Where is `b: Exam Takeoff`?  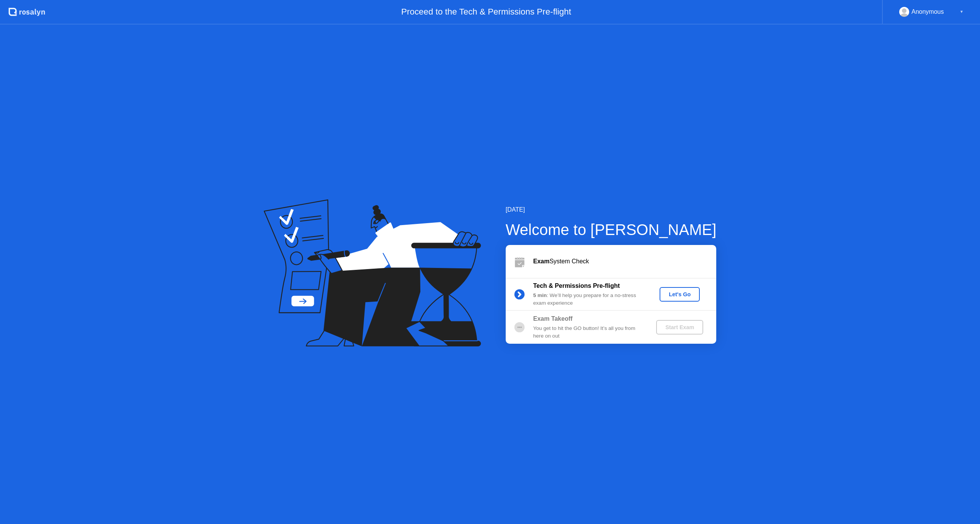
b: Exam Takeoff is located at coordinates (553, 318).